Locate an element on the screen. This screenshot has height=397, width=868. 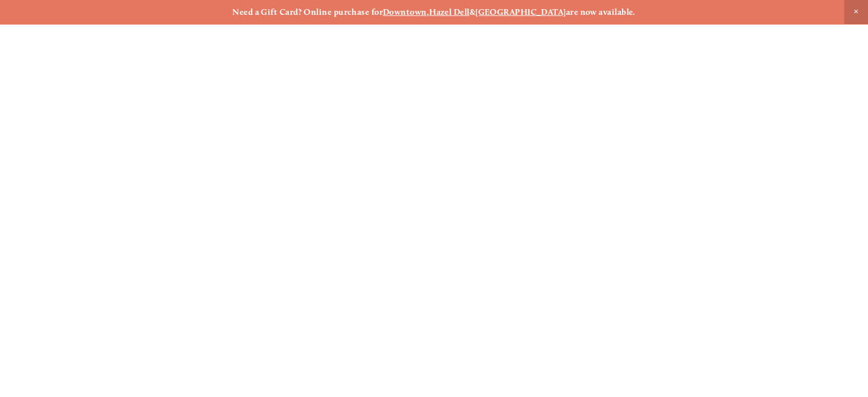
strong: Need a Gift Card? Online purchase for is located at coordinates (307, 12).